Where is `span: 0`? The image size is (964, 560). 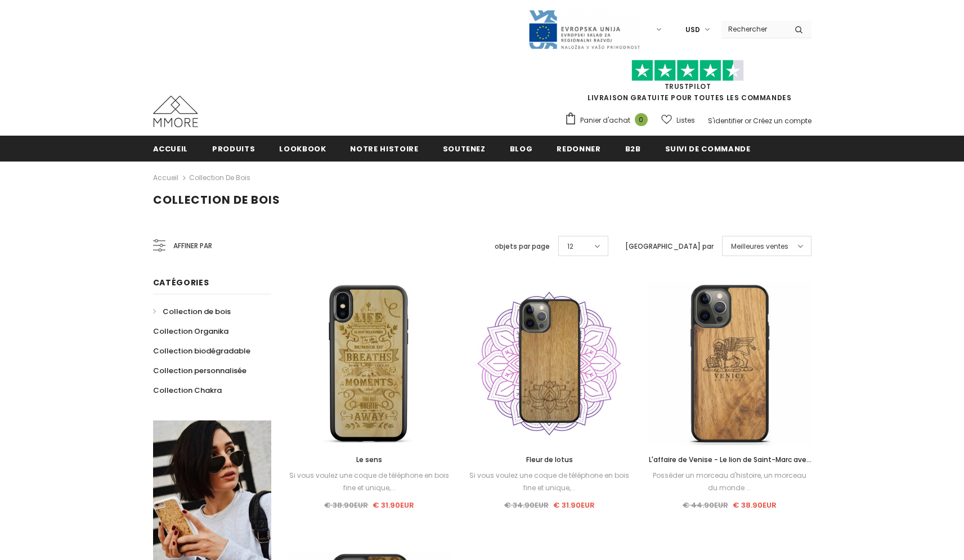 span: 0 is located at coordinates (641, 119).